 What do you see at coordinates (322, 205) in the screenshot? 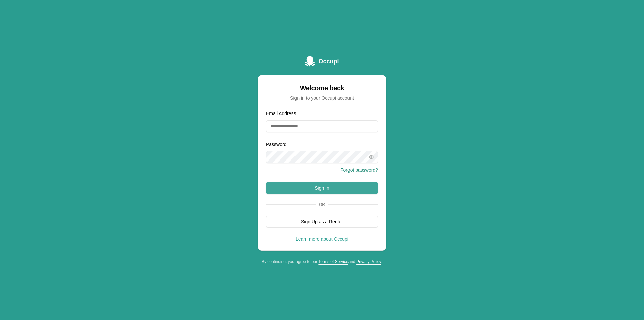
I see `span: Or` at bounding box center [322, 205].